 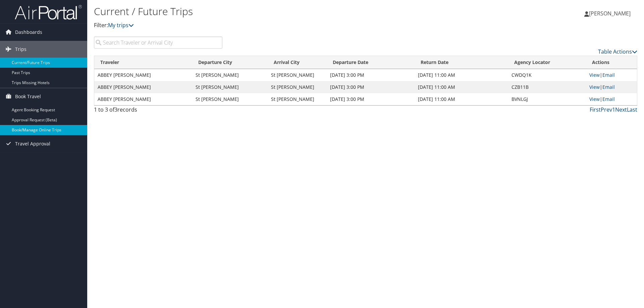 What do you see at coordinates (28, 32) in the screenshot?
I see `span: Dashboards` at bounding box center [28, 32].